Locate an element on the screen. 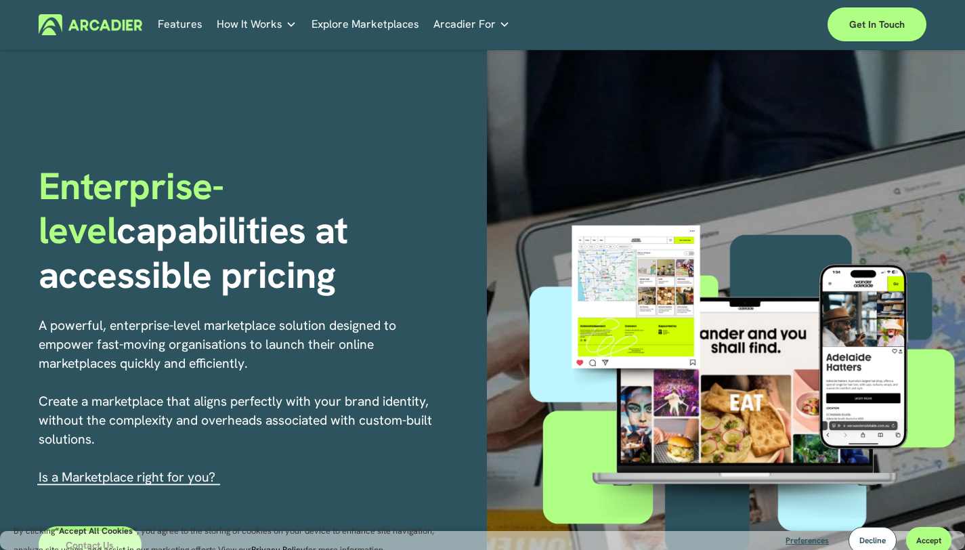 The height and width of the screenshot is (550, 965). span: Enterprise-level is located at coordinates (131, 208).